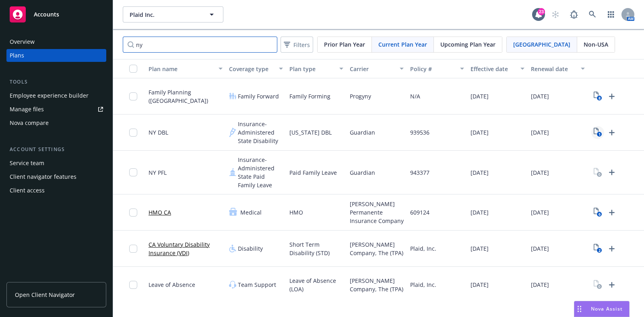  Describe the element at coordinates (377, 69) in the screenshot. I see `button: Carrier` at that location.